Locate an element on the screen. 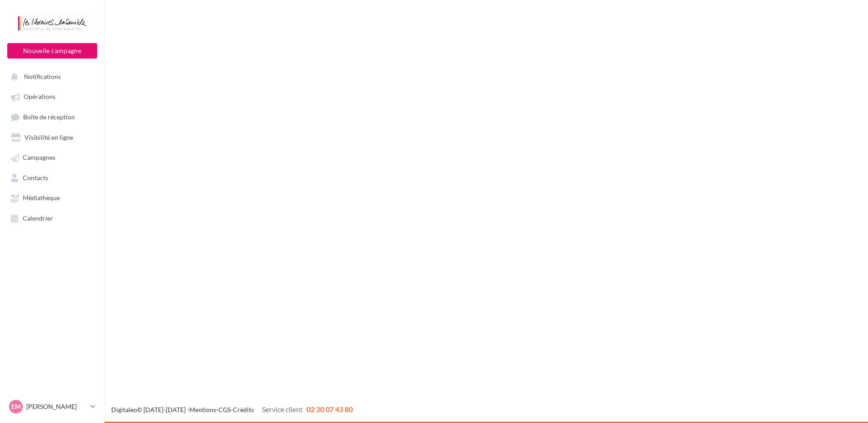 Image resolution: width=868 pixels, height=423 pixels. a: Opérations is located at coordinates (52, 96).